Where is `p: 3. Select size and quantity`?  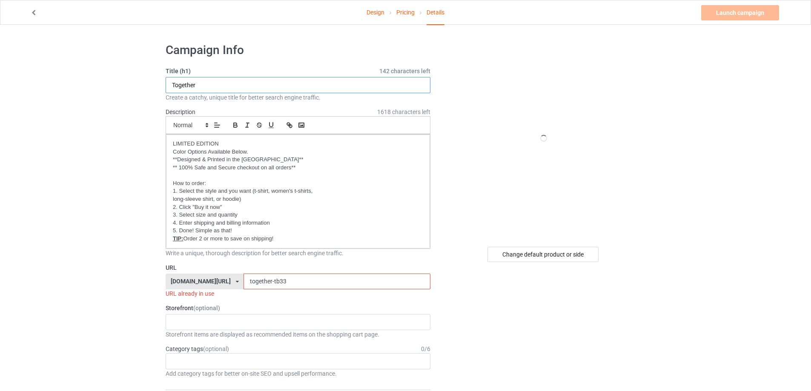 p: 3. Select size and quantity is located at coordinates (298, 215).